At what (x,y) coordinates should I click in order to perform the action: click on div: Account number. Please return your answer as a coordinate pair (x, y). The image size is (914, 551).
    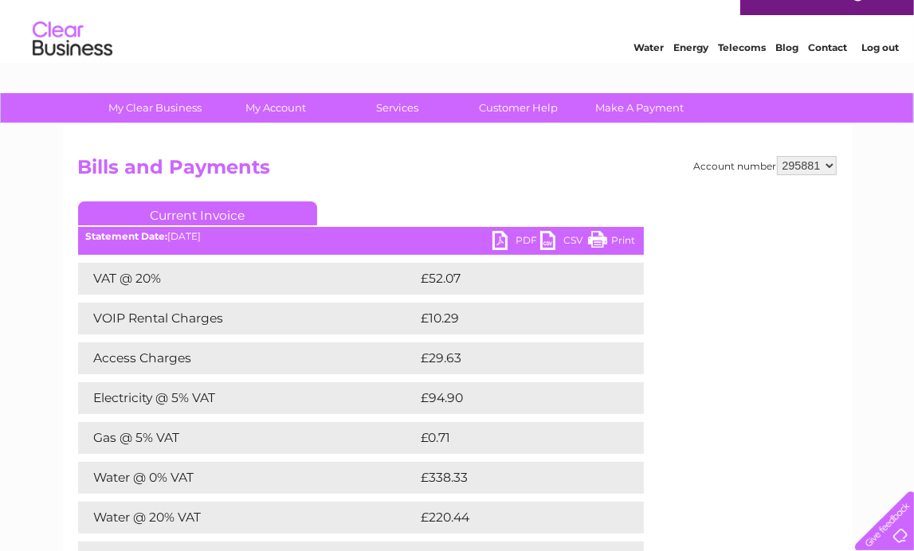
    Looking at the image, I should click on (765, 166).